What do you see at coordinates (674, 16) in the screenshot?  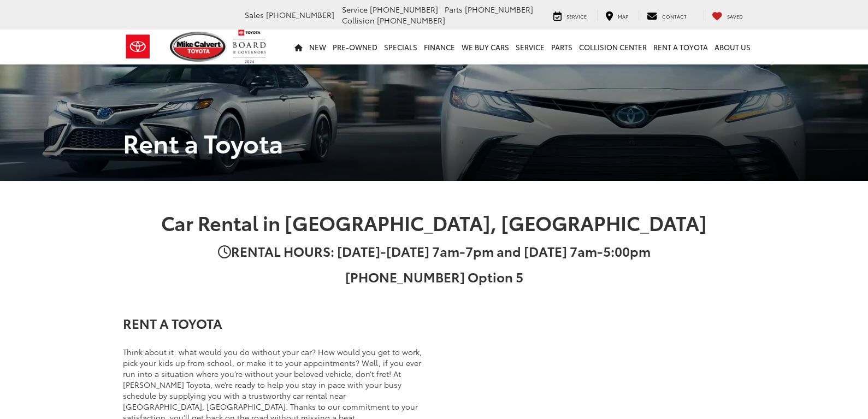 I see `span: Contact` at bounding box center [674, 16].